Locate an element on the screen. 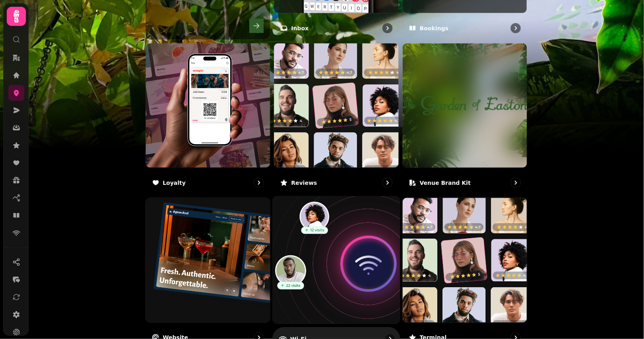 This screenshot has height=339, width=644. img: Reviews is located at coordinates (337, 106).